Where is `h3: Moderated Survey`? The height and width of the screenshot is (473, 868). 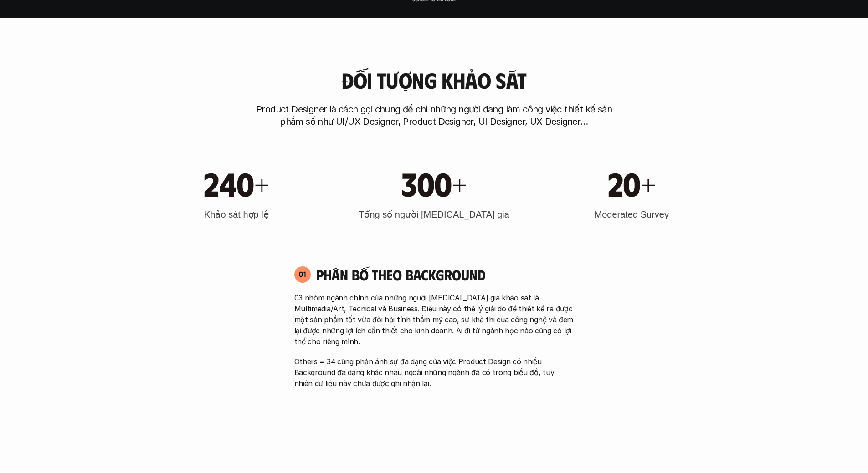 h3: Moderated Survey is located at coordinates (631, 214).